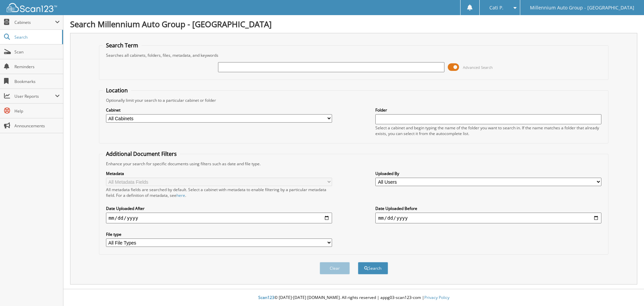 The width and height of the screenshot is (644, 306). What do you see at coordinates (354, 100) in the screenshot?
I see `div: Optionally limit your search to a particular cabinet or folder` at bounding box center [354, 100].